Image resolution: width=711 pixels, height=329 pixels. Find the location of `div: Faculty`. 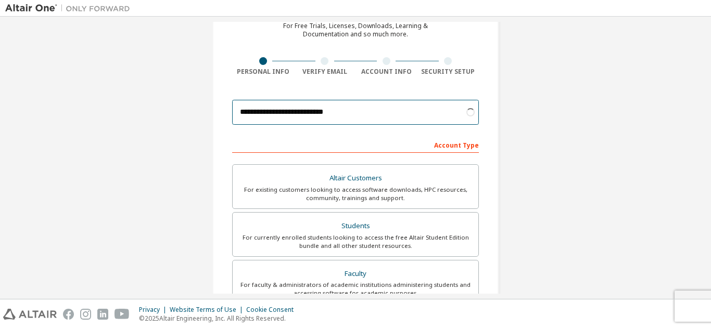

div: Faculty is located at coordinates (355, 274).